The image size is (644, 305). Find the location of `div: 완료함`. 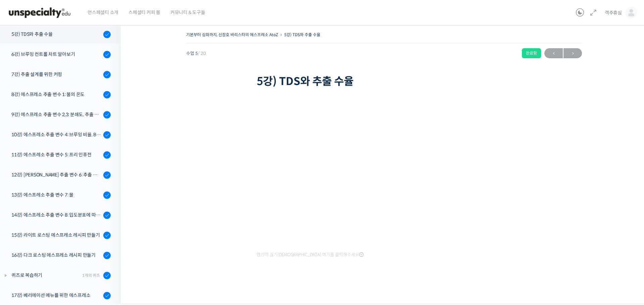

div: 완료함 is located at coordinates (531, 53).